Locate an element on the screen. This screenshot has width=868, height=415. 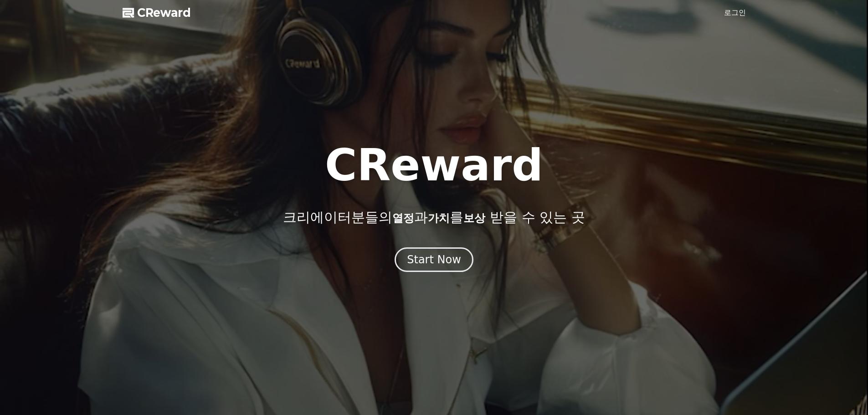
a: Start Now is located at coordinates (434, 260).